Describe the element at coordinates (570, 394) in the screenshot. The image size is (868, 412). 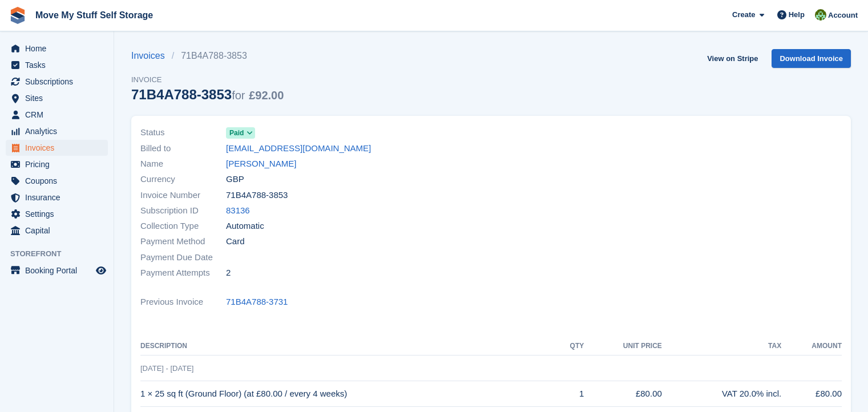
I see `td: 1` at that location.